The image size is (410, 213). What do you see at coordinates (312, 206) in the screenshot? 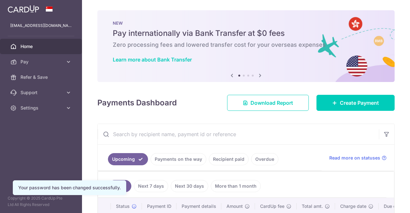
I see `span: Total amt.` at bounding box center [312, 206].